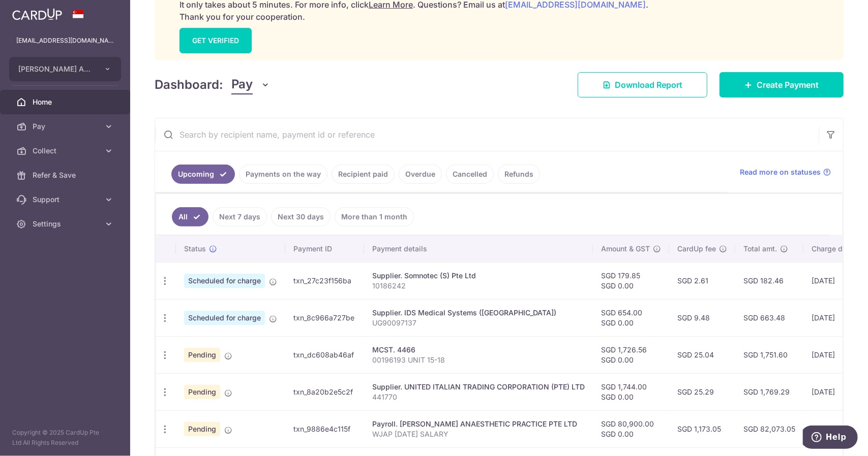 The image size is (868, 456). What do you see at coordinates (301, 217) in the screenshot?
I see `a: Next 30 days` at bounding box center [301, 217].